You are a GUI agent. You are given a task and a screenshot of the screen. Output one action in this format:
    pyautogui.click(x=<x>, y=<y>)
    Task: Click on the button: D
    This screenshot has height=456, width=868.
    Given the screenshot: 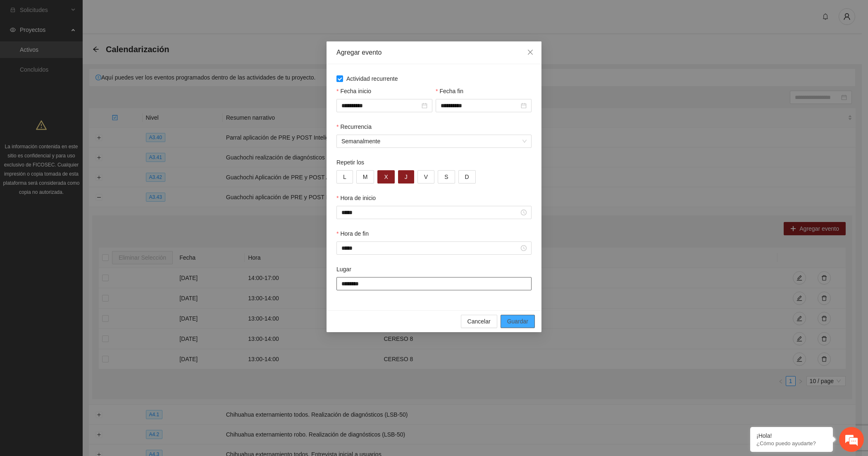 What is the action you would take?
    pyautogui.click(x=467, y=177)
    